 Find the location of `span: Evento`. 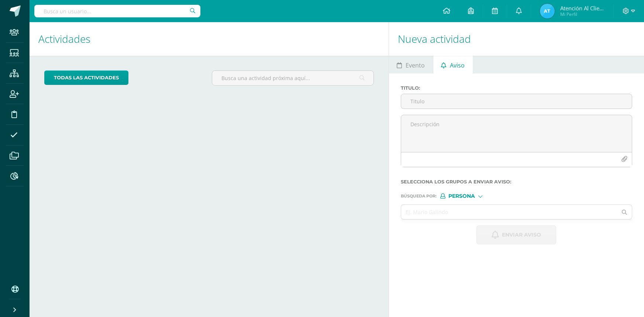

span: Evento is located at coordinates (415, 66).